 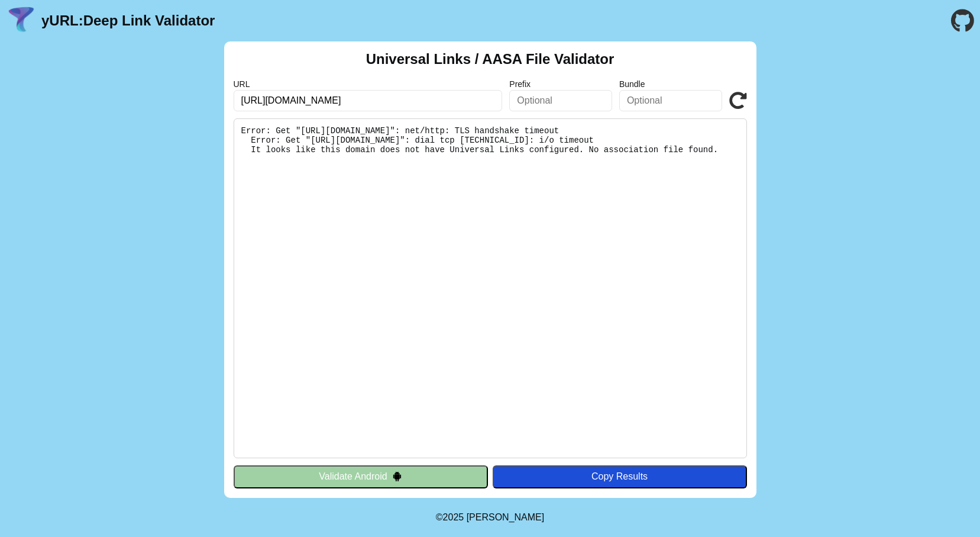 I want to click on label: URL, so click(x=368, y=84).